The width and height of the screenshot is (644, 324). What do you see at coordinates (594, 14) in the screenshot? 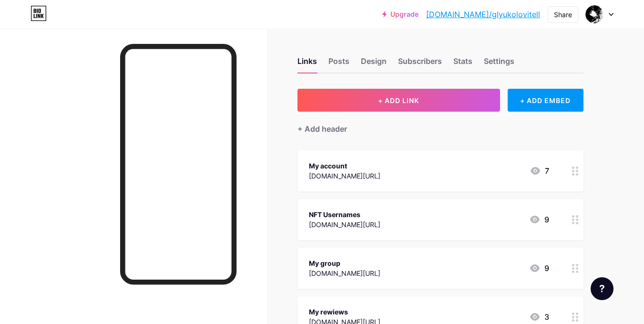
I see `img: an6elsky` at bounding box center [594, 14].